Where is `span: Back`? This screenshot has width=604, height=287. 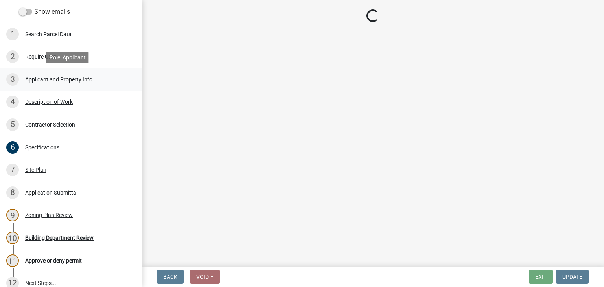
span: Back is located at coordinates (170, 277).